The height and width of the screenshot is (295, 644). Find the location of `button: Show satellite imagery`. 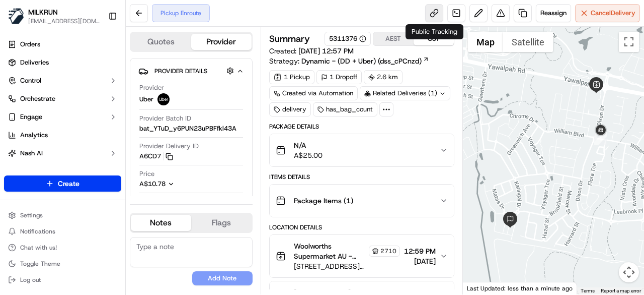

button: Show satellite imagery is located at coordinates (528, 42).